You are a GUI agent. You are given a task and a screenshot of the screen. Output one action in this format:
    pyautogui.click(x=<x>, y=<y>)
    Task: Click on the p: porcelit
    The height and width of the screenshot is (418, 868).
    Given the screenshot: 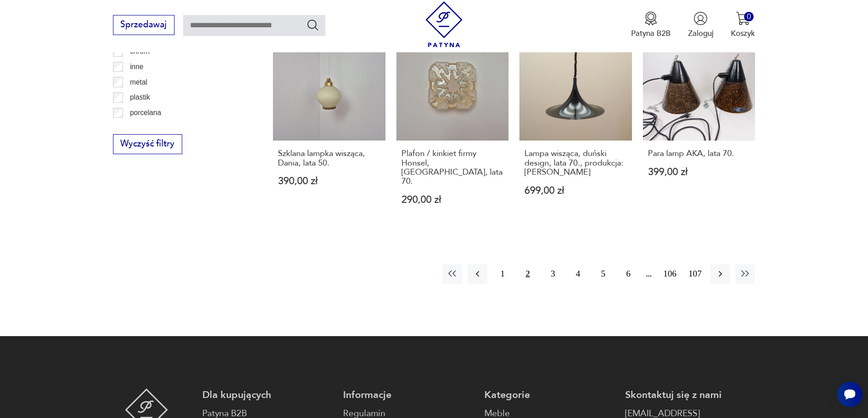 What is the action you would take?
    pyautogui.click(x=141, y=127)
    